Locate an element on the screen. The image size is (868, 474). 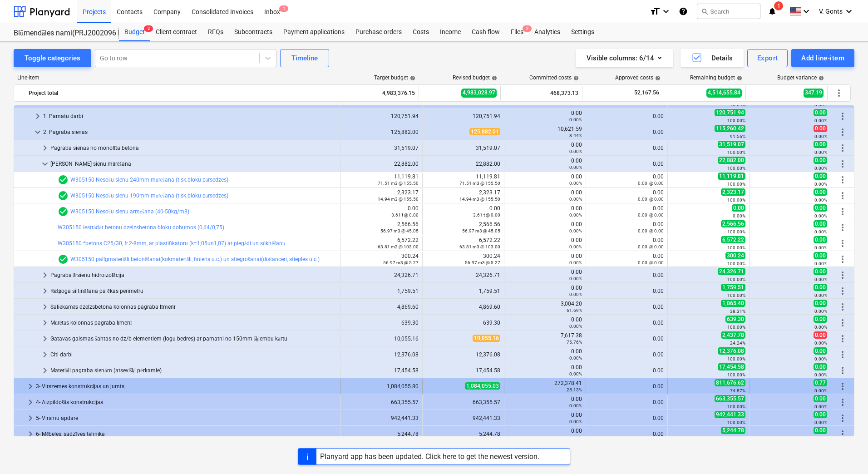
div: Files is located at coordinates (517, 32).